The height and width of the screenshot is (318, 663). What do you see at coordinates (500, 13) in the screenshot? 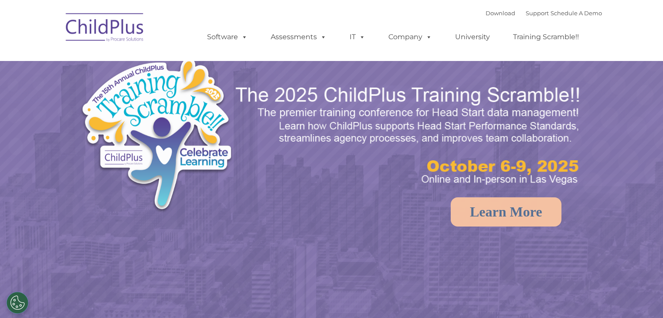
I see `a: Download` at bounding box center [500, 13].